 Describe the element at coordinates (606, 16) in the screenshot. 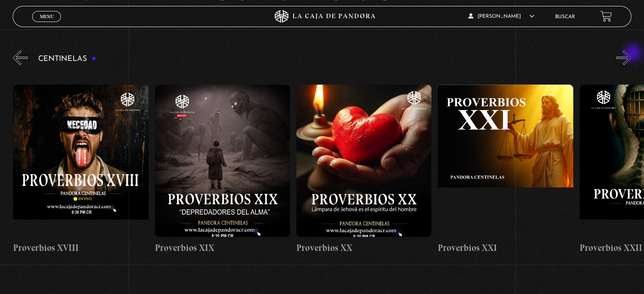

I see `a: View your shopping cart` at that location.